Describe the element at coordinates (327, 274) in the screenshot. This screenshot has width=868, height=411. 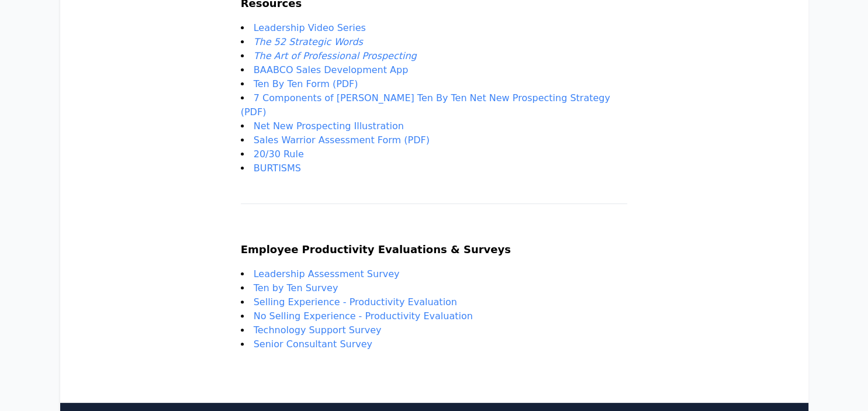
I see `a: Leadership Assessment Survey` at that location.